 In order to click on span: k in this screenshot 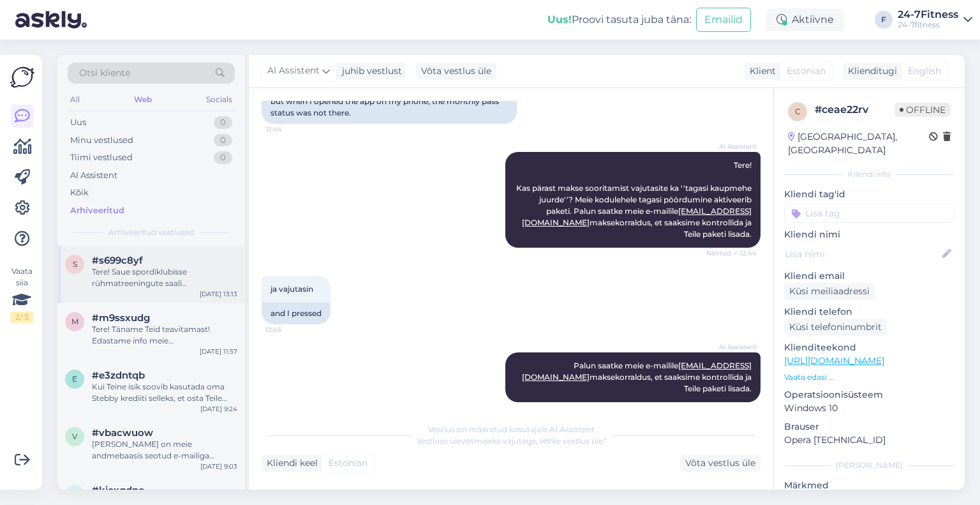, I will do `click(75, 493)`.